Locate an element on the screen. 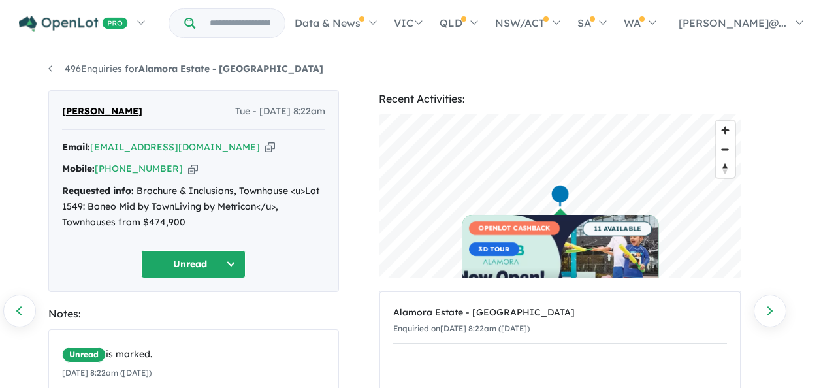 The width and height of the screenshot is (821, 388). canvas: Map is located at coordinates (560, 196).